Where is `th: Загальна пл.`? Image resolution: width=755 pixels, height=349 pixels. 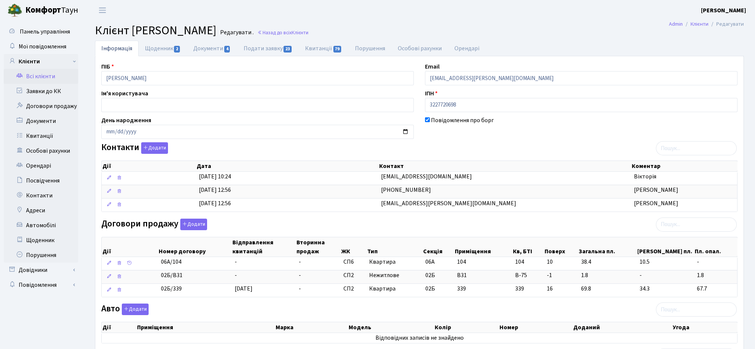
th: Загальна пл. is located at coordinates (607, 247).